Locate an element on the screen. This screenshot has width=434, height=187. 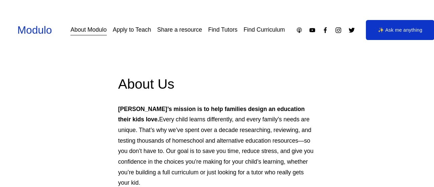
a: Apply to Teach is located at coordinates (132, 30).